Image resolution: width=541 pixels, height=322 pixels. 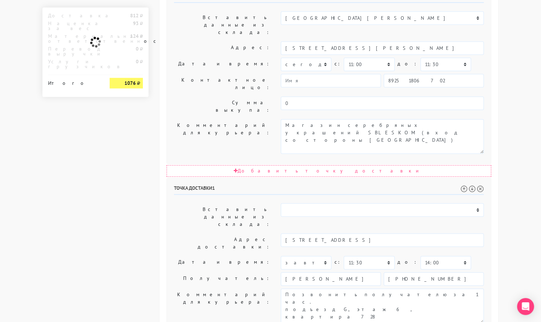 What do you see at coordinates (74, 51) in the screenshot?
I see `div: Перевод выручки` at bounding box center [74, 51].